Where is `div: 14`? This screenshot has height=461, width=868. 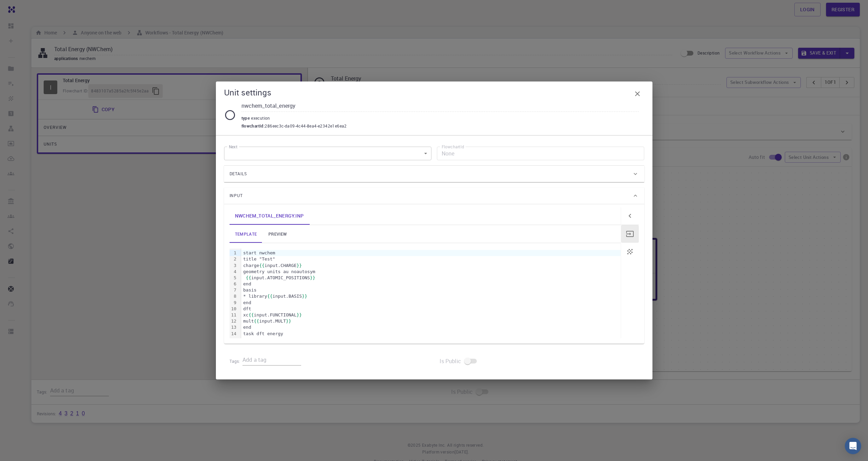 div: 14 is located at coordinates (234, 334).